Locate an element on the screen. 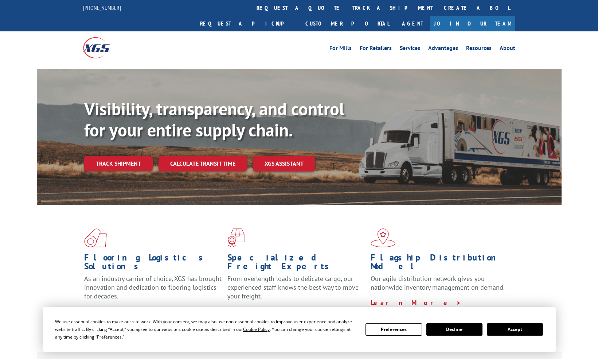 The height and width of the screenshot is (359, 598). a: For Mills is located at coordinates (340, 49).